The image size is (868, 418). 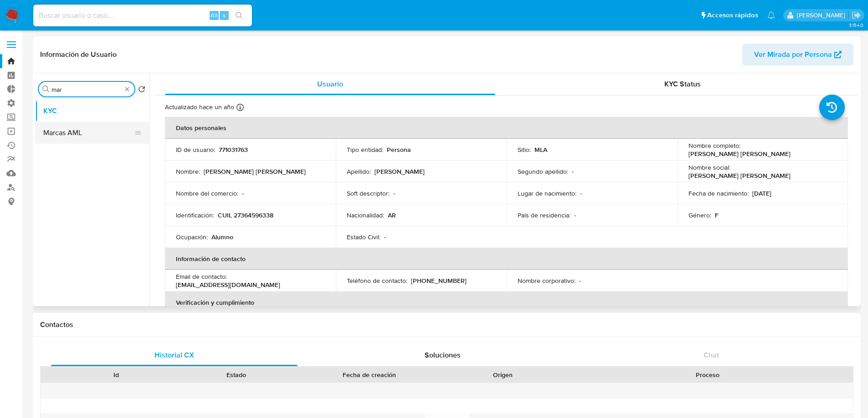 I want to click on p: Nombre del comercio :, so click(x=207, y=194).